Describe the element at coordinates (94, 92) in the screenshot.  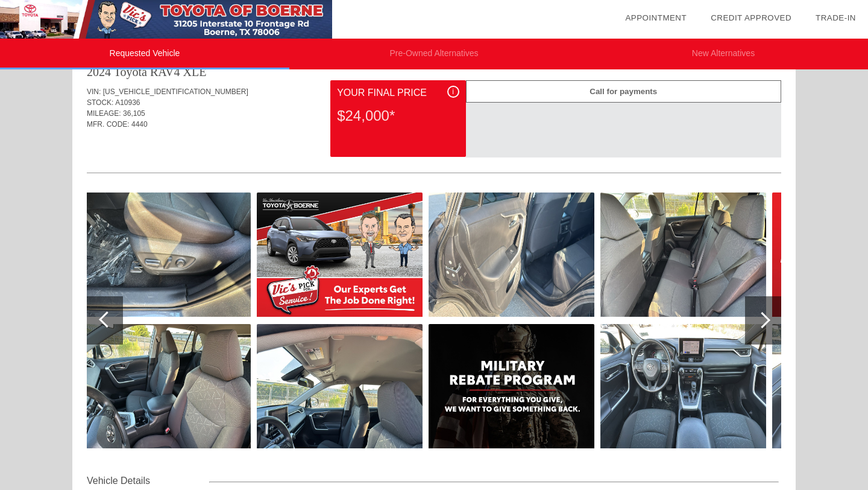
I see `span: VIN:` at that location.